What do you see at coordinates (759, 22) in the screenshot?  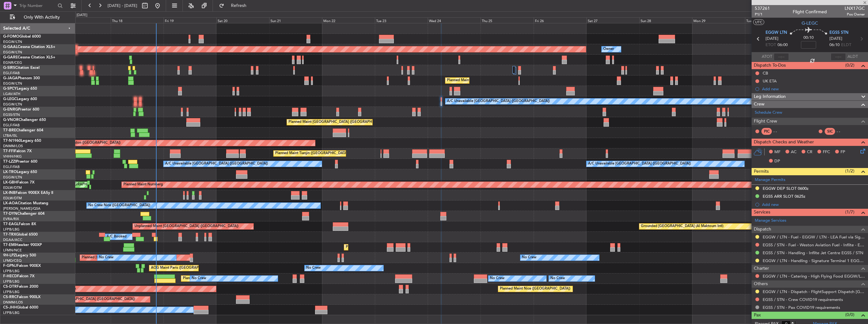 I see `button: UTC` at bounding box center [759, 22].